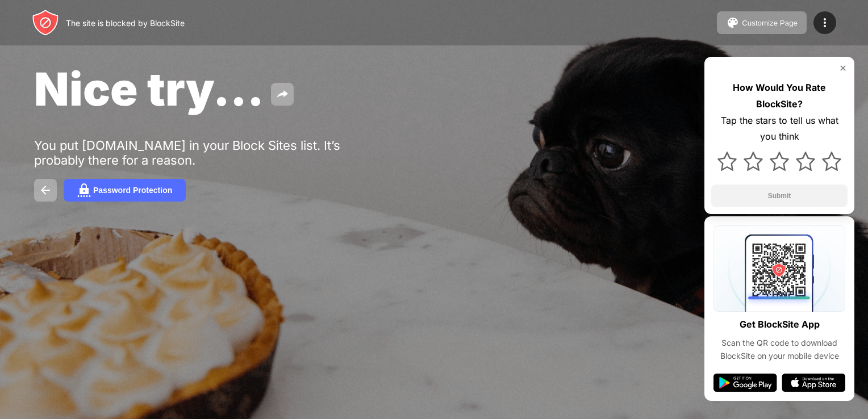  What do you see at coordinates (762, 22) in the screenshot?
I see `button: Customize Page` at bounding box center [762, 22].